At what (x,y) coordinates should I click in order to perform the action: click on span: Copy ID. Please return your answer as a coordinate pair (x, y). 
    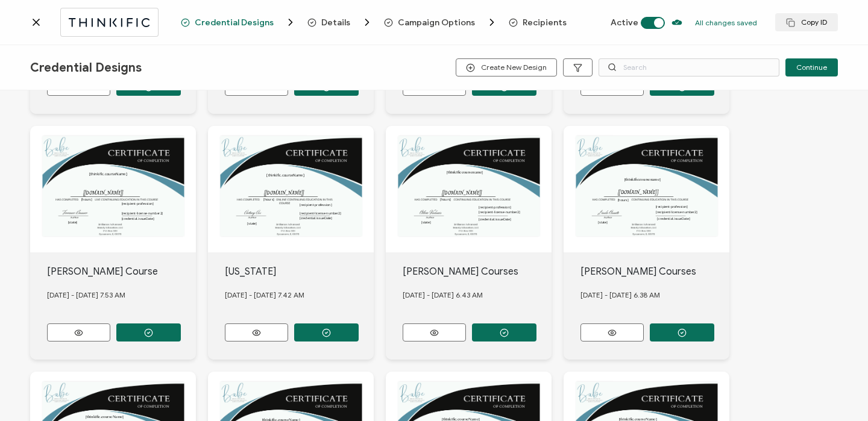
    Looking at the image, I should click on (806, 22).